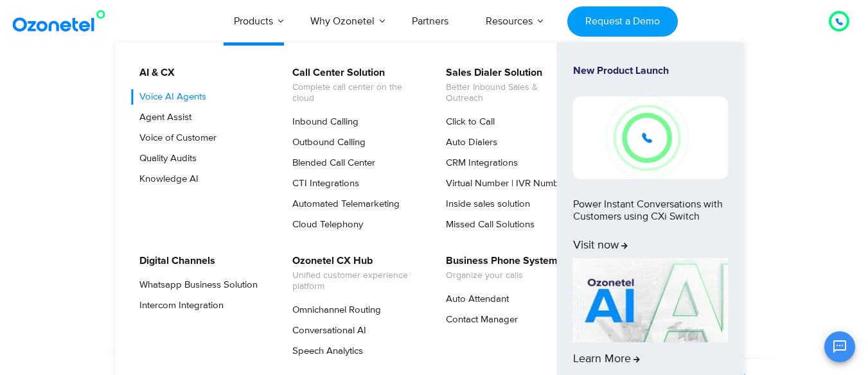 This screenshot has height=375, width=868. Describe the element at coordinates (479, 320) in the screenshot. I see `a: Contact Manager` at that location.